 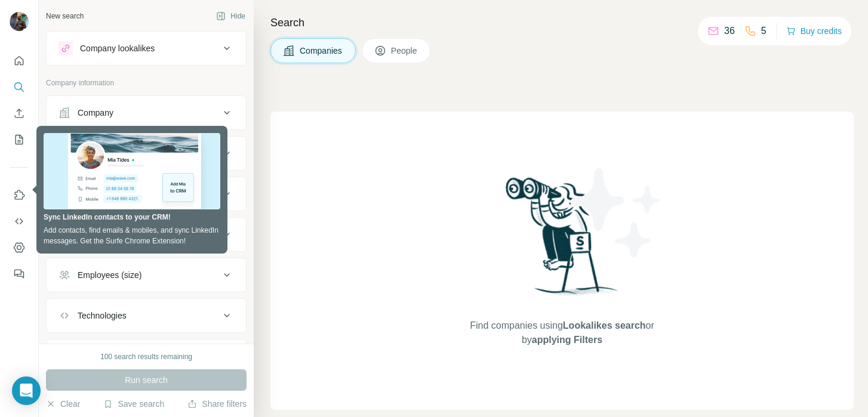 What do you see at coordinates (113, 234) in the screenshot?
I see `div: Annual revenue ($)` at bounding box center [113, 234].